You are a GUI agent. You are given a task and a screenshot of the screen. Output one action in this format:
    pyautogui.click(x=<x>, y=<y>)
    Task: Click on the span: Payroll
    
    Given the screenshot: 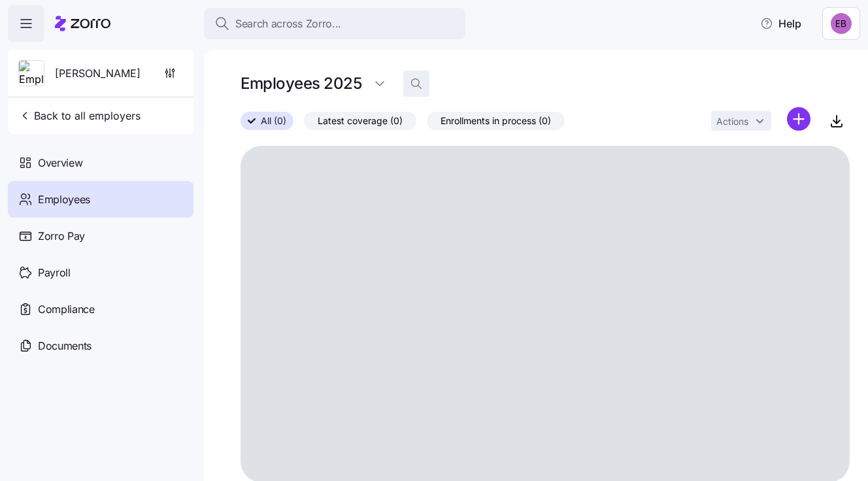 What is the action you would take?
    pyautogui.click(x=55, y=273)
    